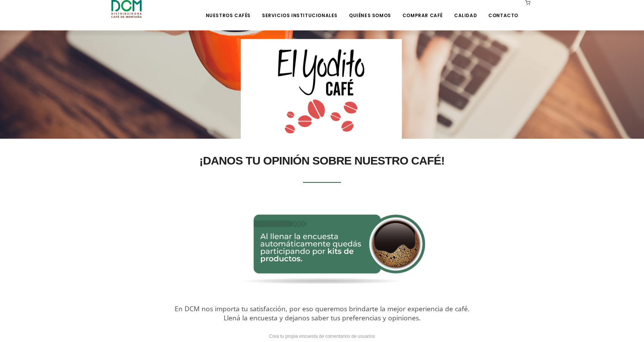 This screenshot has height=342, width=644. I want to click on a: Nuestros Cafés, so click(228, 10).